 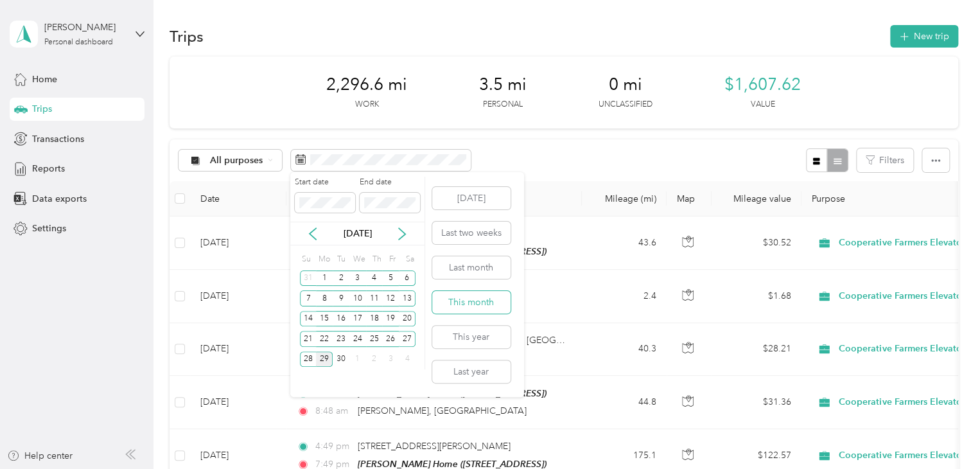 What do you see at coordinates (763, 85) in the screenshot?
I see `span: $1,607.62` at bounding box center [763, 85].